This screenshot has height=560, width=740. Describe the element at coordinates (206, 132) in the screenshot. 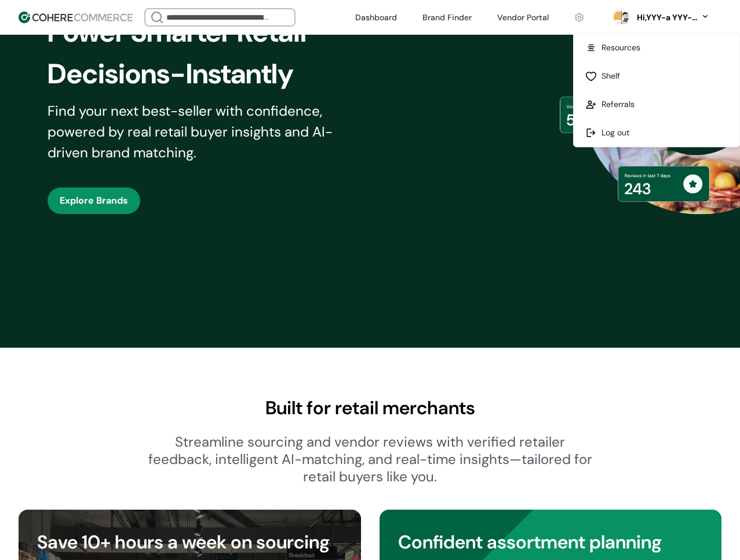

I see `div: Find your next best-seller with confidence, powered by real retail buyer insights and AI-driven b...` at that location.